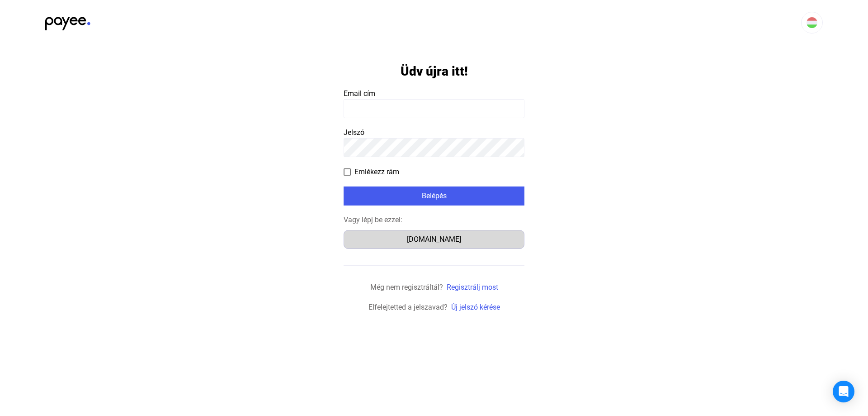  Describe the element at coordinates (844, 392) in the screenshot. I see `div: Open Intercom Messenger` at that location.